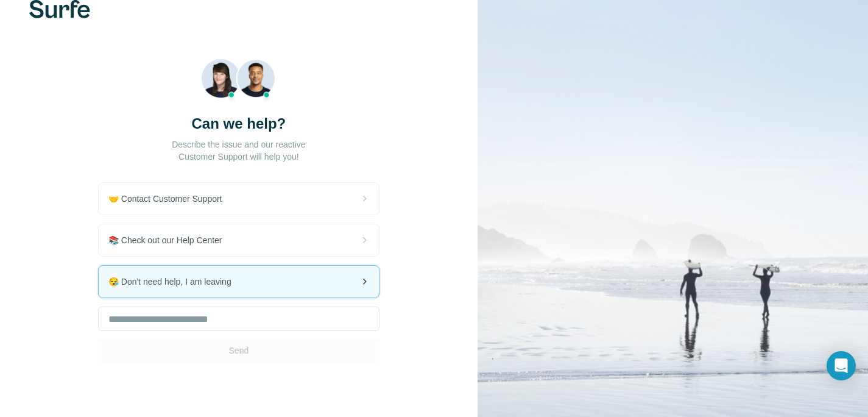  Describe the element at coordinates (239, 157) in the screenshot. I see `p: Customer Support will help you!` at that location.